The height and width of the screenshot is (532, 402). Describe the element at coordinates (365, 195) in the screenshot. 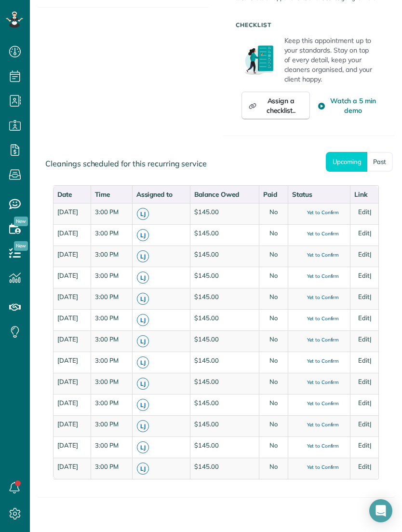

I see `div: Link` at that location.